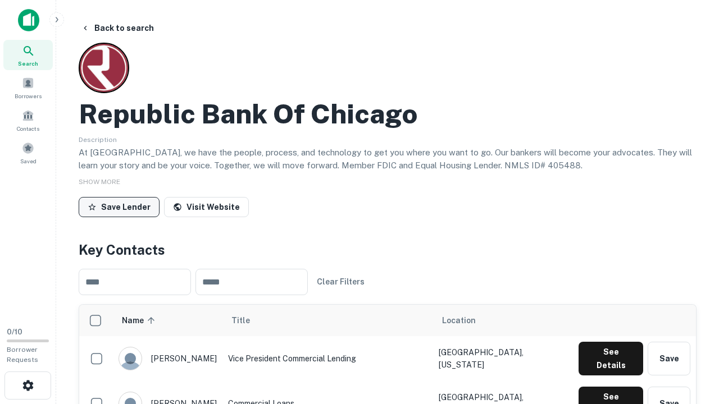  I want to click on a: Search, so click(28, 55).